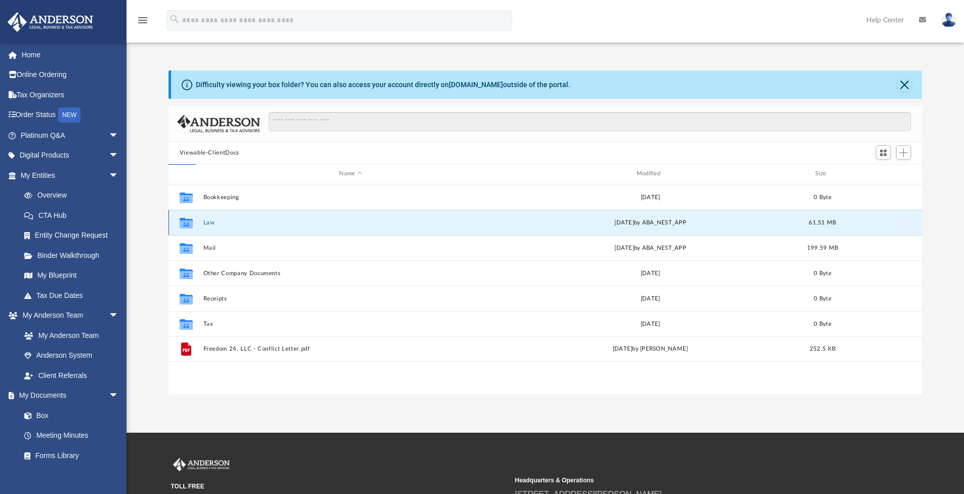 The image size is (964, 494). What do you see at coordinates (74, 195) in the screenshot?
I see `a: Overview` at bounding box center [74, 195].